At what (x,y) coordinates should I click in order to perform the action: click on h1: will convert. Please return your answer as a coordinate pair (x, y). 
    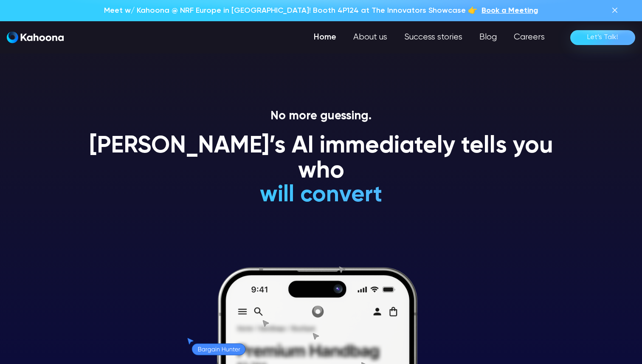
    Looking at the image, I should click on (321, 195).